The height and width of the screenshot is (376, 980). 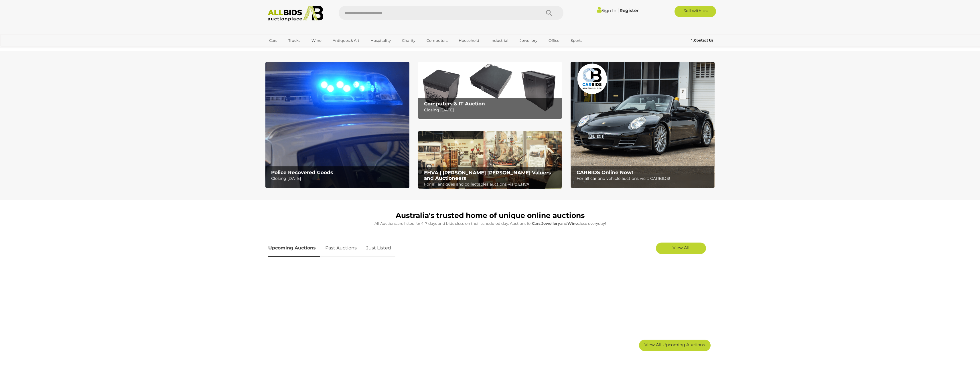 What do you see at coordinates (337, 125) in the screenshot?
I see `img: Police Recovered Goods` at bounding box center [337, 125].